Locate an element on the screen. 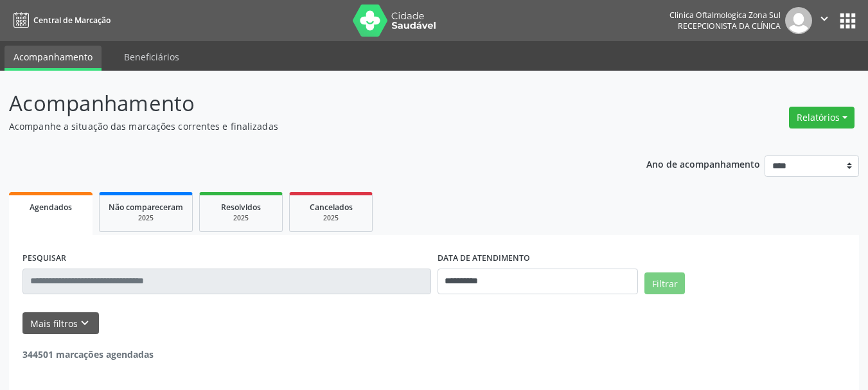 The width and height of the screenshot is (868, 390). div: Clinica Oftalmologica Zona Sul is located at coordinates (725, 14).